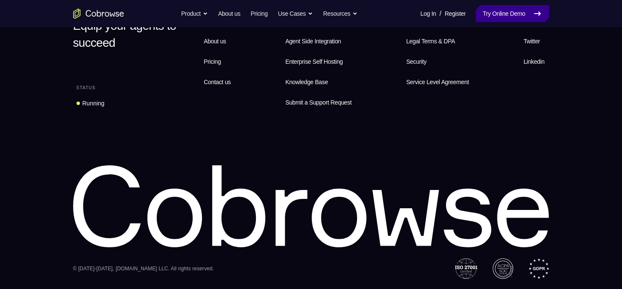 Image resolution: width=622 pixels, height=289 pixels. What do you see at coordinates (340, 14) in the screenshot?
I see `button: Resources` at bounding box center [340, 14].